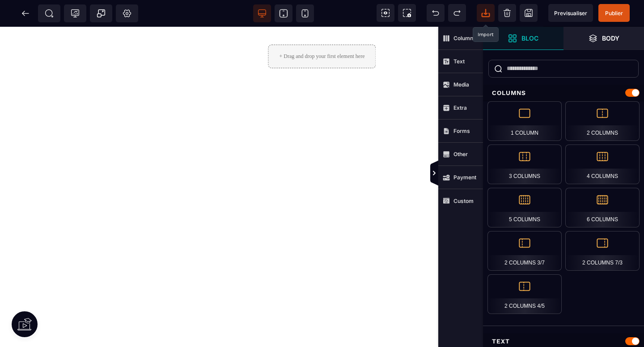 The height and width of the screenshot is (347, 644). What do you see at coordinates (49, 13) in the screenshot?
I see `span: SEO` at bounding box center [49, 13].